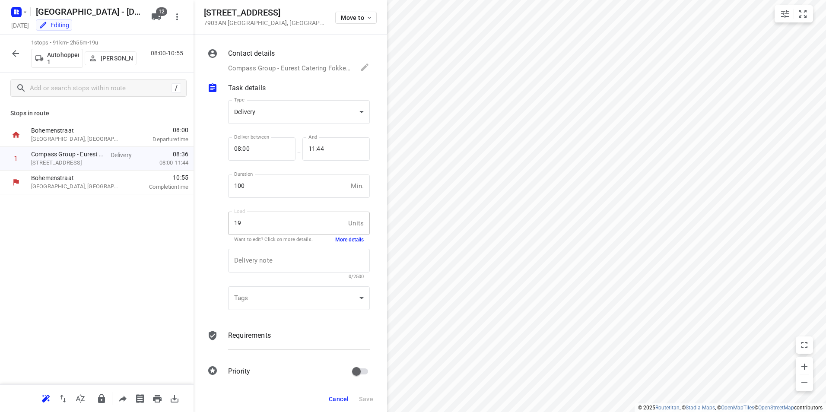 The width and height of the screenshot is (826, 412). I want to click on p: Completion time, so click(160, 187).